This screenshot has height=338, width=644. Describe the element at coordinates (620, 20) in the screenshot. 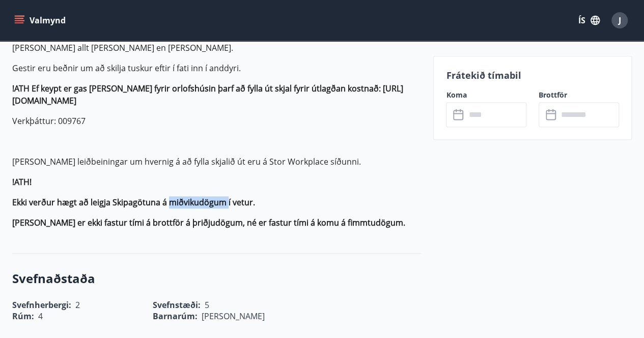

I see `span: J` at that location.